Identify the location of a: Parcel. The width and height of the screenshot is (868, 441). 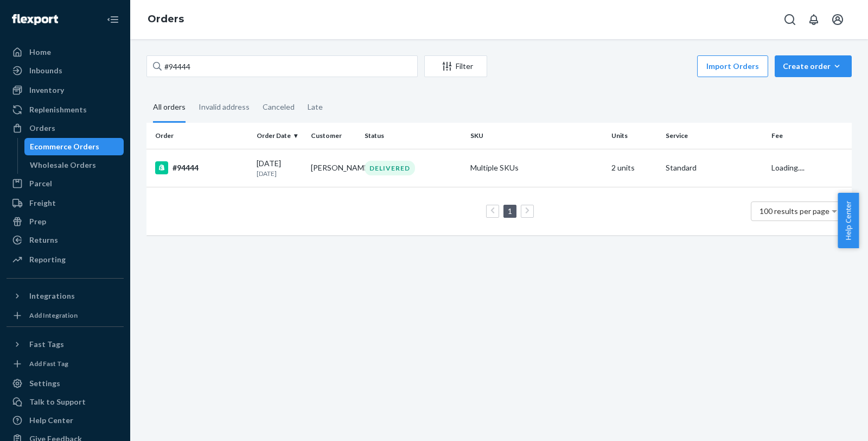
(65, 184).